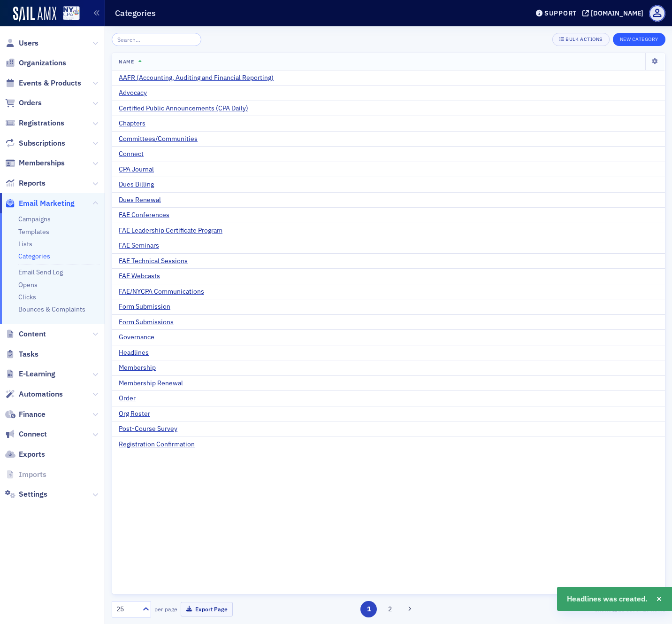  What do you see at coordinates (135, 13) in the screenshot?
I see `h1: Categories` at bounding box center [135, 13].